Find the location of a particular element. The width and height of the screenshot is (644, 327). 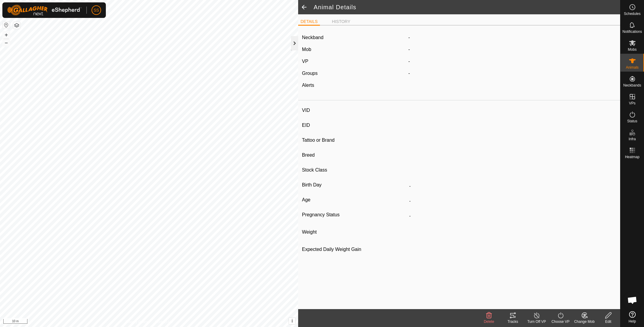

div: Tracks is located at coordinates (513, 321).